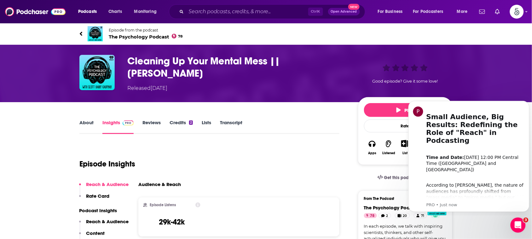  Describe the element at coordinates (344, 12) in the screenshot. I see `span: Open Advanced` at that location.